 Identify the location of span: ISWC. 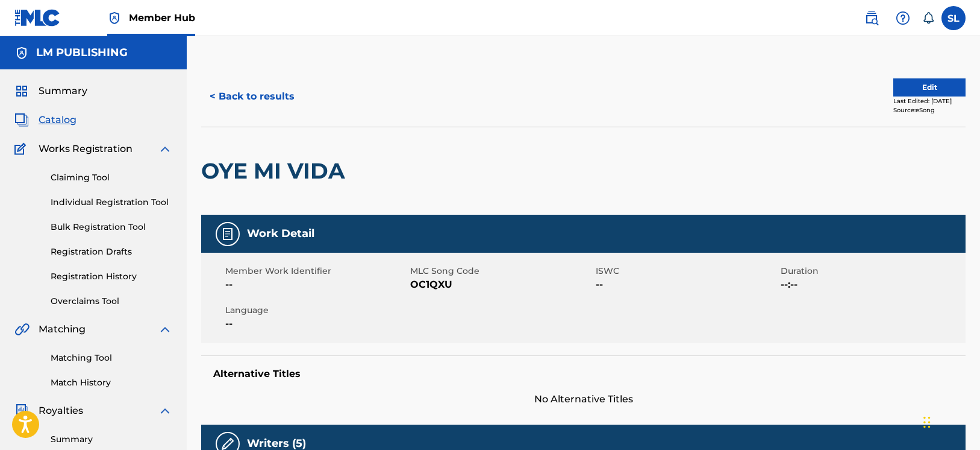
(687, 271).